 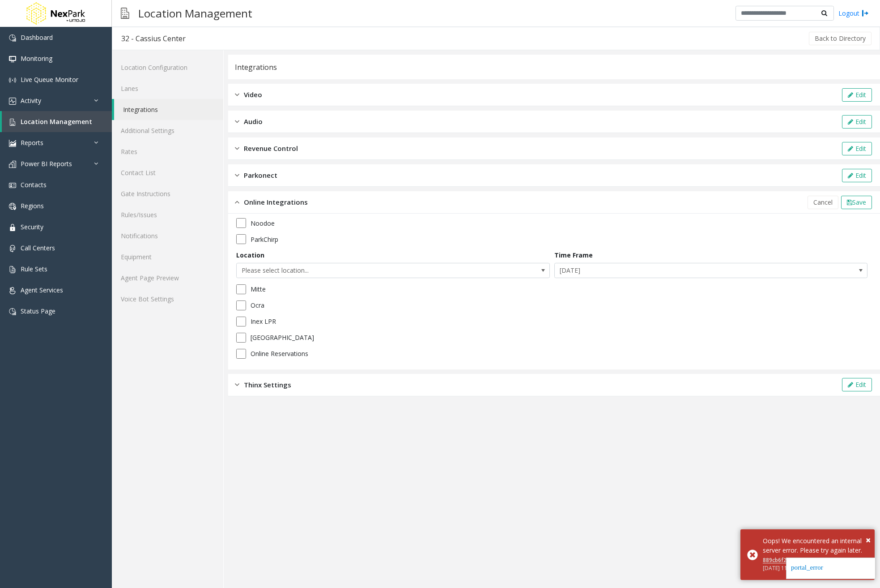 I want to click on span: Audio, so click(x=254, y=122).